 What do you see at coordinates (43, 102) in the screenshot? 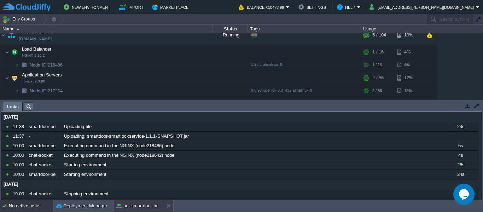
I see `a: Deployments` at bounding box center [43, 102].